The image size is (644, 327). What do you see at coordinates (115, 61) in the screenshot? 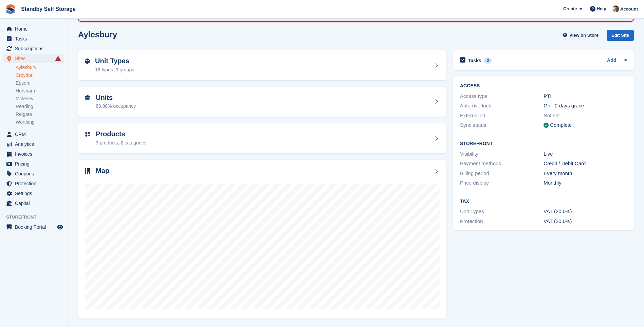
I see `h2: Unit Types` at bounding box center [115, 61].